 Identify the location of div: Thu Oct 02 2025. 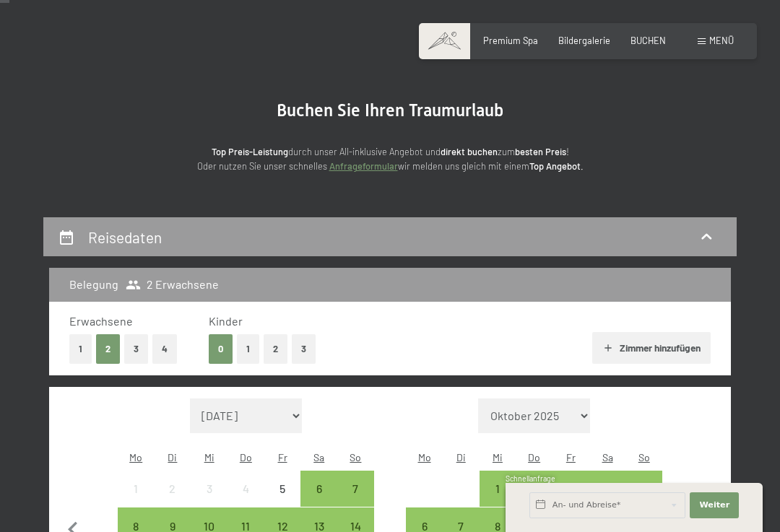
(534, 489).